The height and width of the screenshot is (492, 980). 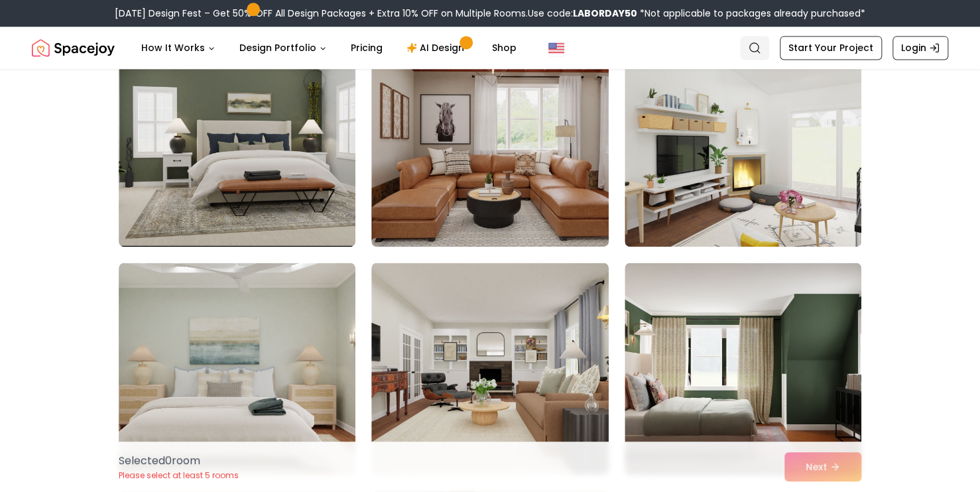 I want to click on nav: Main, so click(x=329, y=48).